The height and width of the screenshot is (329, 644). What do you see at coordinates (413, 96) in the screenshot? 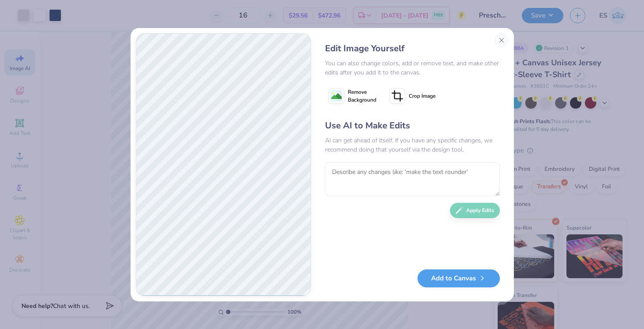
I see `button: Crop Image` at bounding box center [413, 96].